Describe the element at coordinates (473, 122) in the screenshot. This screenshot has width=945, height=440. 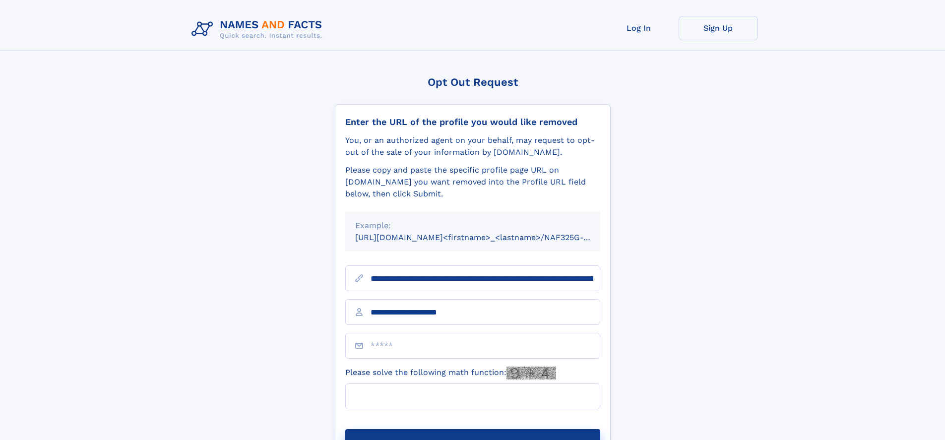
I see `div: Enter the URL of the profile you would like removed` at that location.